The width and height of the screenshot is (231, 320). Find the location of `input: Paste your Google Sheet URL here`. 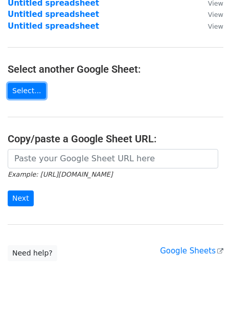

input: Paste your Google Sheet URL here is located at coordinates (113, 159).